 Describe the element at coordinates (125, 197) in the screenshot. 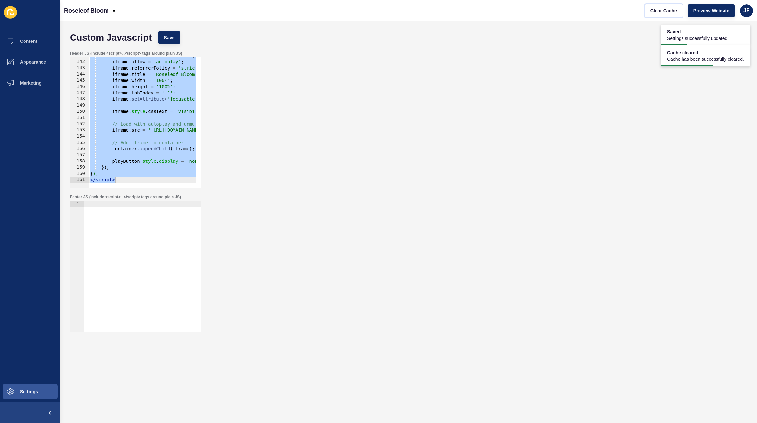

I see `label: Footer JS (include <script>...</script> tags around plain JS)` at that location.